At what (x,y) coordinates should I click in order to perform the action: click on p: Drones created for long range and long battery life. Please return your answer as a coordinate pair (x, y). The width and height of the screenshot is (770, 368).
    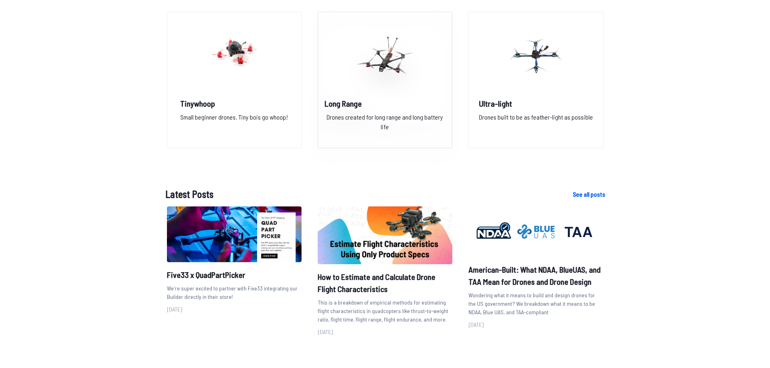
    Looking at the image, I should click on (385, 125).